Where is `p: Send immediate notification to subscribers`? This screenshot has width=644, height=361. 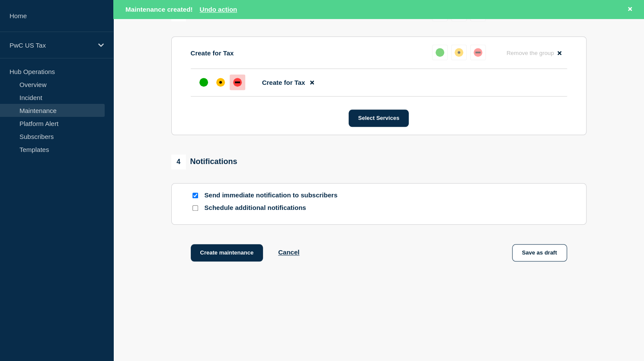
p: Send immediate notification to subscribers is located at coordinates (274, 195).